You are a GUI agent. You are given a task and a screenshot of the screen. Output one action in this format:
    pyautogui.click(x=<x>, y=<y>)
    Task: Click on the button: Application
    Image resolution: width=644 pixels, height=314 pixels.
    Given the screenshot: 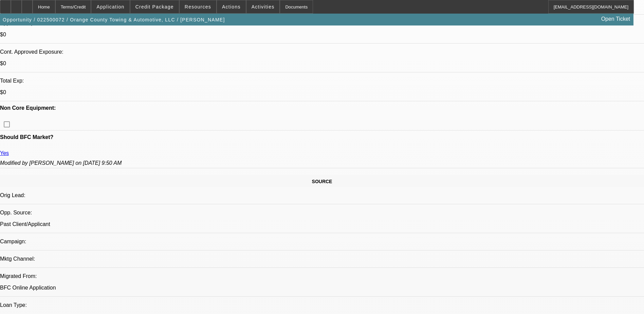 What is the action you would take?
    pyautogui.click(x=110, y=7)
    